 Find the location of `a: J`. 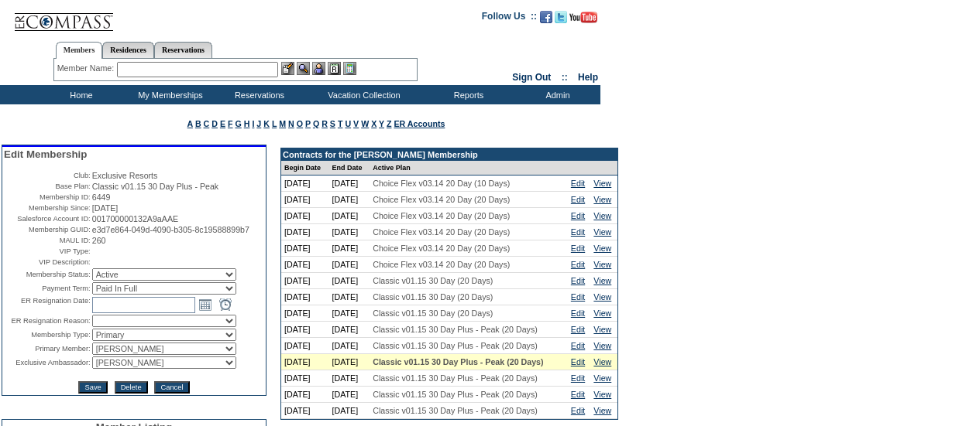

a: J is located at coordinates (259, 123).